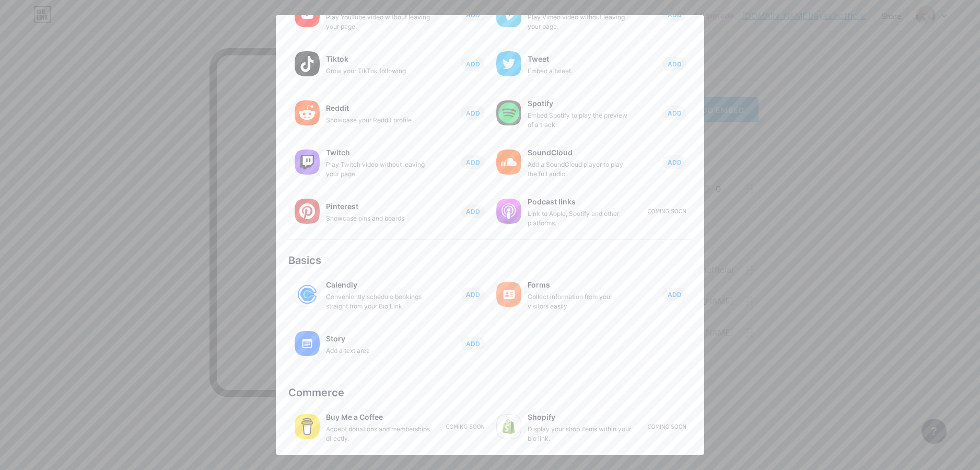  What do you see at coordinates (378, 22) in the screenshot?
I see `div: Play YouTube video without leaving your page.` at bounding box center [378, 22].